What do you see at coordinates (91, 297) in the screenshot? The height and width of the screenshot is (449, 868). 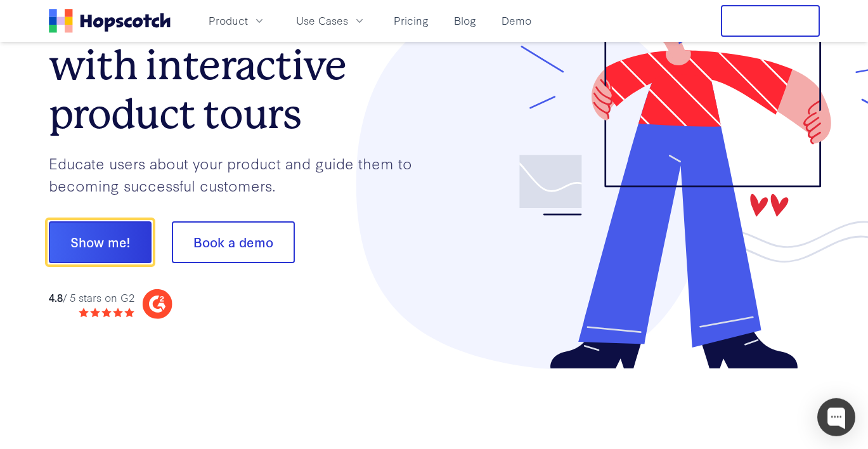 I see `div: / 5 stars on G2` at bounding box center [91, 297].